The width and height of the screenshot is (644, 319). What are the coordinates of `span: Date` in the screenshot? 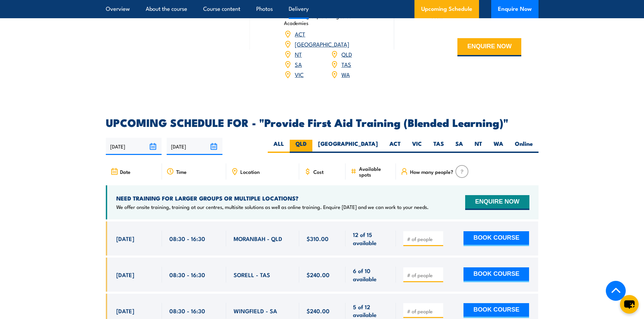 It's located at (125, 172).